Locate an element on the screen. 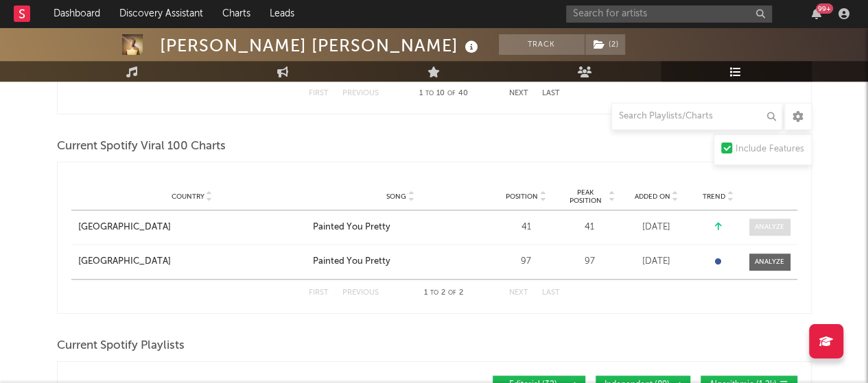  button: Track is located at coordinates (541, 45).